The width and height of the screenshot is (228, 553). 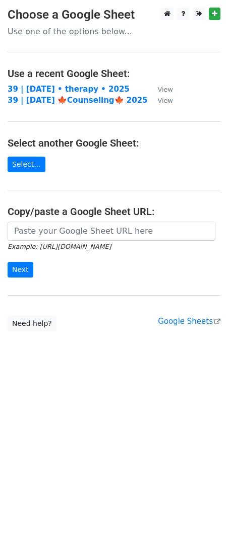 I want to click on input: Next, so click(x=20, y=269).